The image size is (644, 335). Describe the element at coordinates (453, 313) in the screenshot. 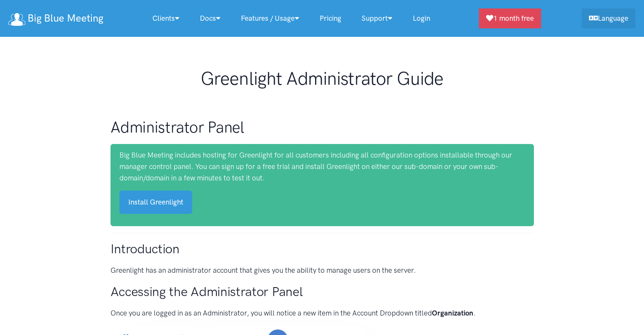

I see `strong: Organization` at that location.